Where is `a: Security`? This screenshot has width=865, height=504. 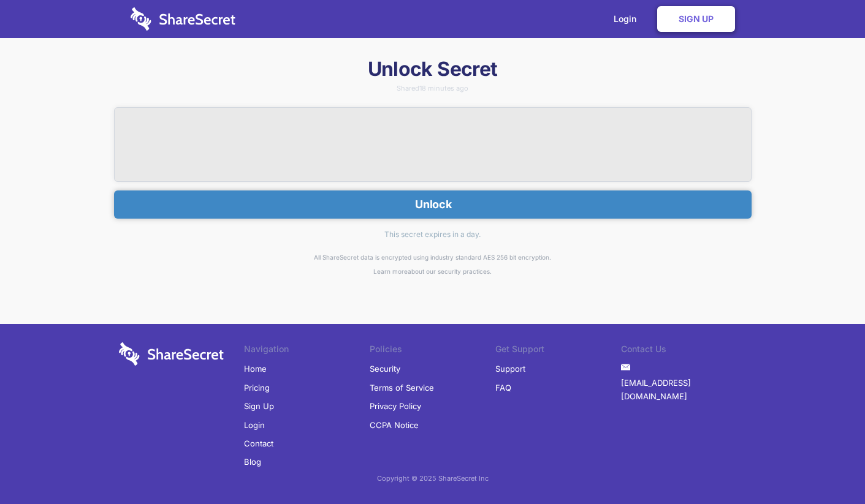
a: Security is located at coordinates (385, 369).